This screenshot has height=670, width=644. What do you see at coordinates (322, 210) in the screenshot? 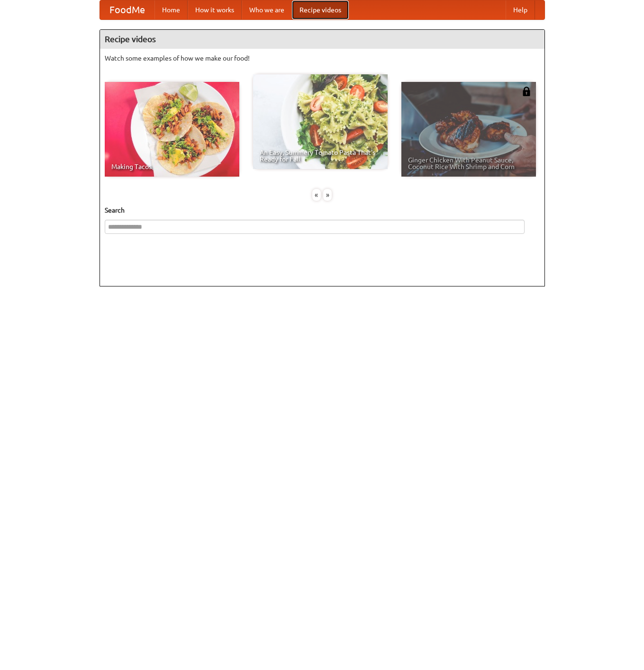
I see `h5: Search` at bounding box center [322, 210].